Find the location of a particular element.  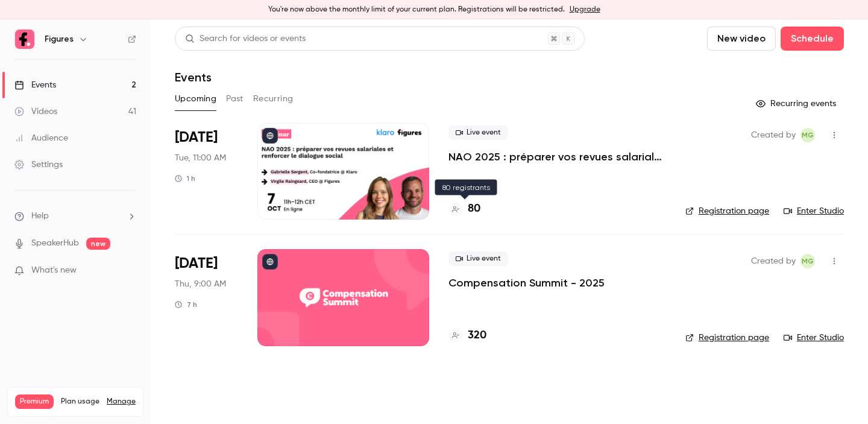

span: Help is located at coordinates (40, 216).